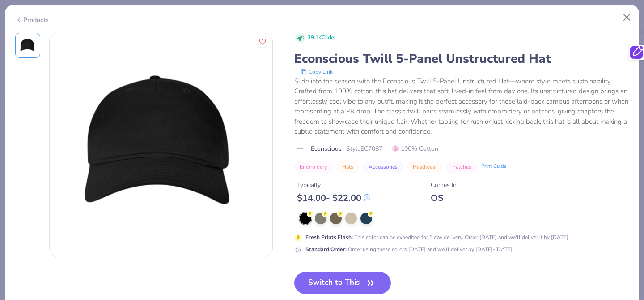  Describe the element at coordinates (444, 185) in the screenshot. I see `div: Comes In` at that location.